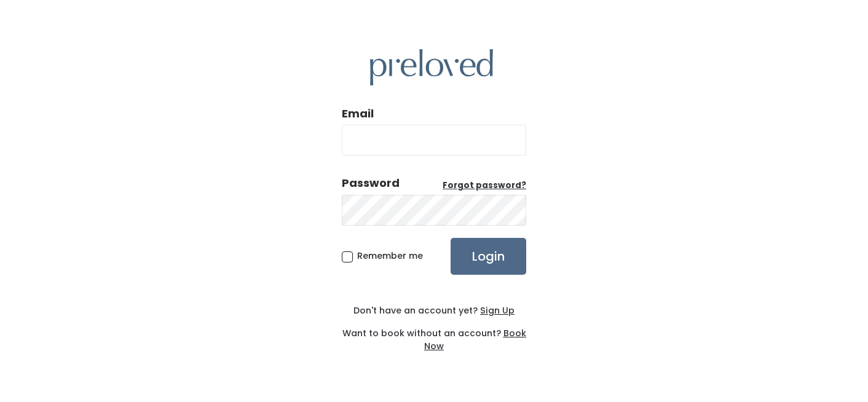  I want to click on u: Sign Up, so click(497, 310).